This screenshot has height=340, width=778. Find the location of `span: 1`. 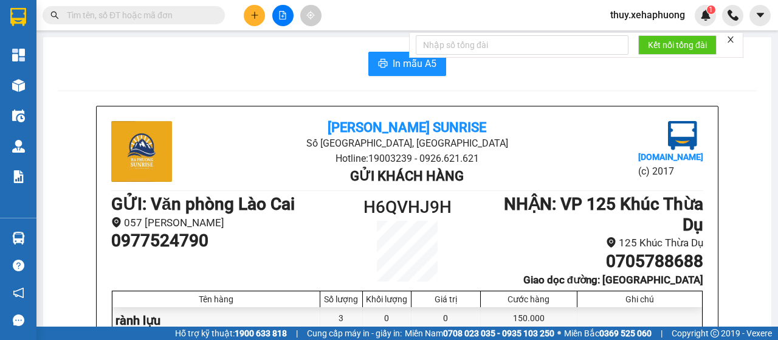

span: 1 is located at coordinates (711, 10).